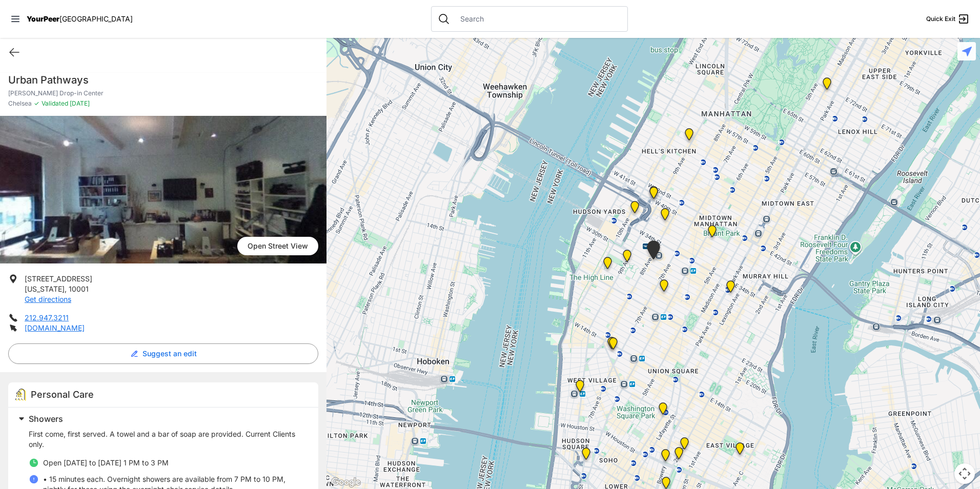 The image size is (980, 489). What do you see at coordinates (580, 388) in the screenshot?
I see `div: Greenwich Village` at bounding box center [580, 388].